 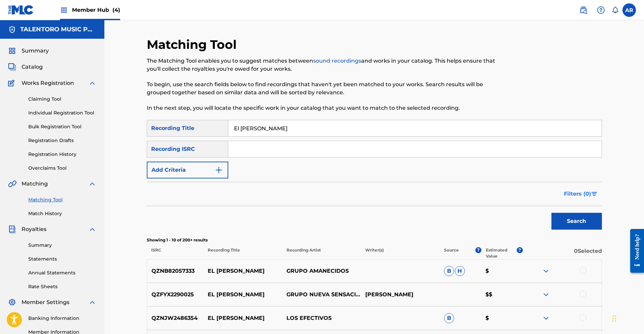 I want to click on img: Works Registration, so click(x=12, y=84).